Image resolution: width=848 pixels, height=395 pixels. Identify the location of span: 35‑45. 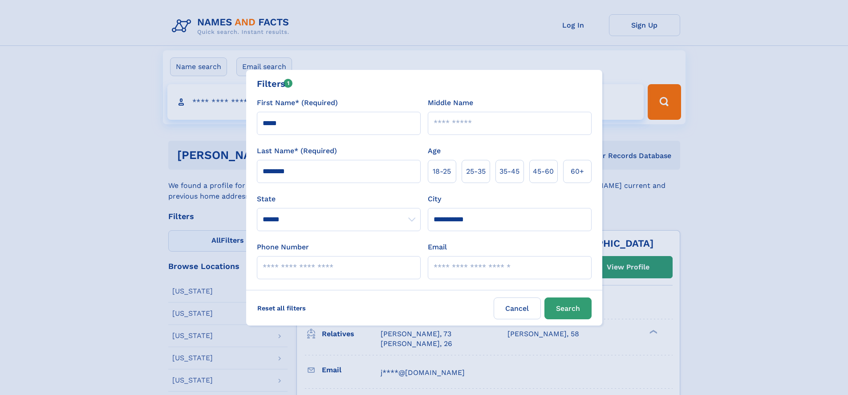
(509, 171).